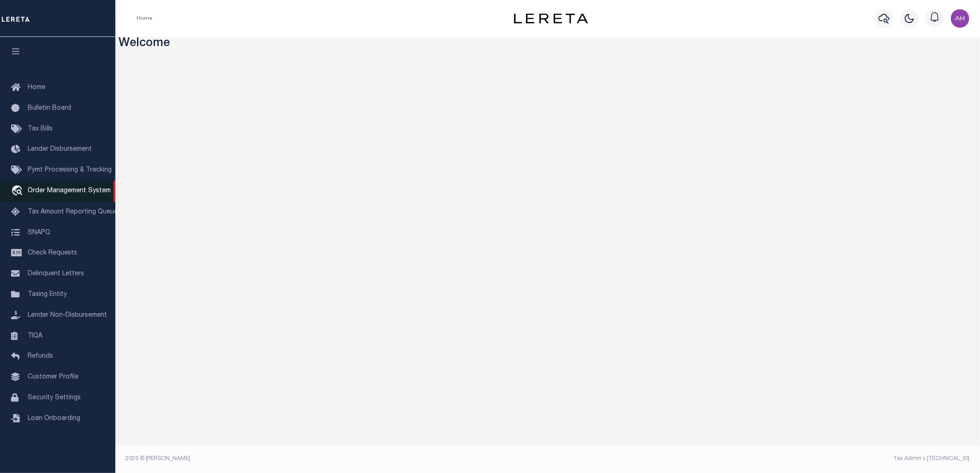  What do you see at coordinates (56, 274) in the screenshot?
I see `span: Delinquent Letters` at bounding box center [56, 274].